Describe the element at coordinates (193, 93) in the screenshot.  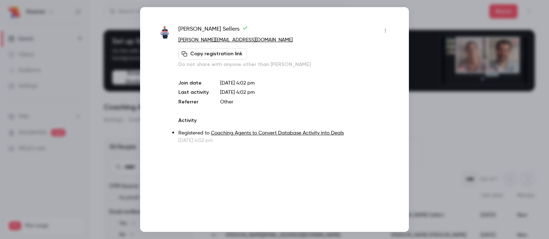
I see `p: Last activity` at that location.